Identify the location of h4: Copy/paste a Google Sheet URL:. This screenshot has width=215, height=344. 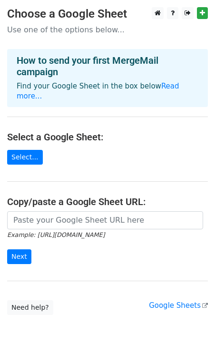
(108, 202).